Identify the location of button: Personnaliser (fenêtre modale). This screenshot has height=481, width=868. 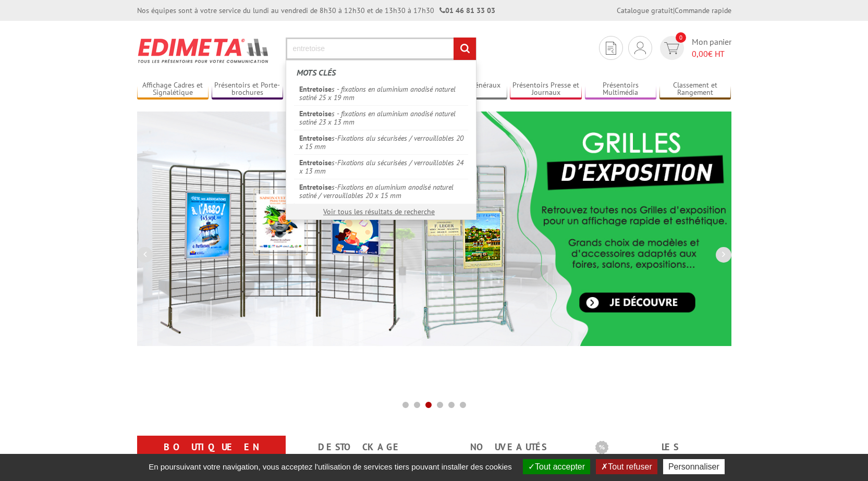
(694, 467).